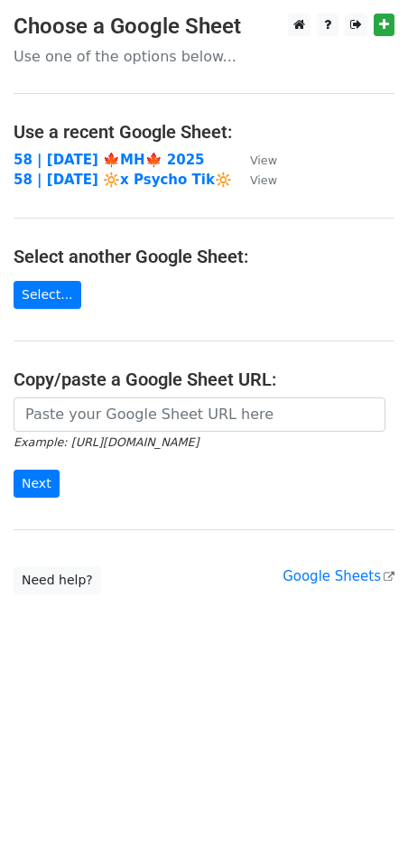 Image resolution: width=408 pixels, height=868 pixels. What do you see at coordinates (204, 26) in the screenshot?
I see `h3: Choose a Google Sheet` at bounding box center [204, 26].